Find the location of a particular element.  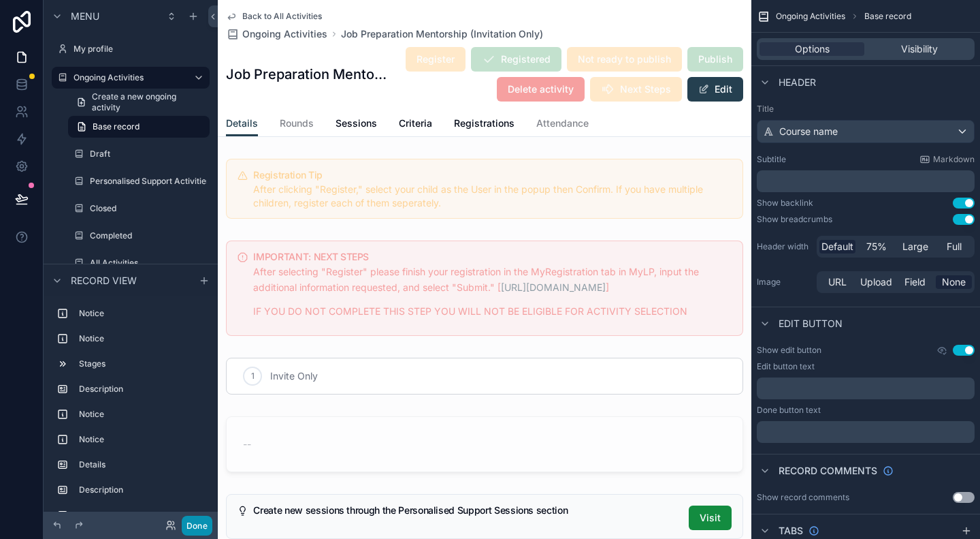

a: Base record is located at coordinates (139, 126).